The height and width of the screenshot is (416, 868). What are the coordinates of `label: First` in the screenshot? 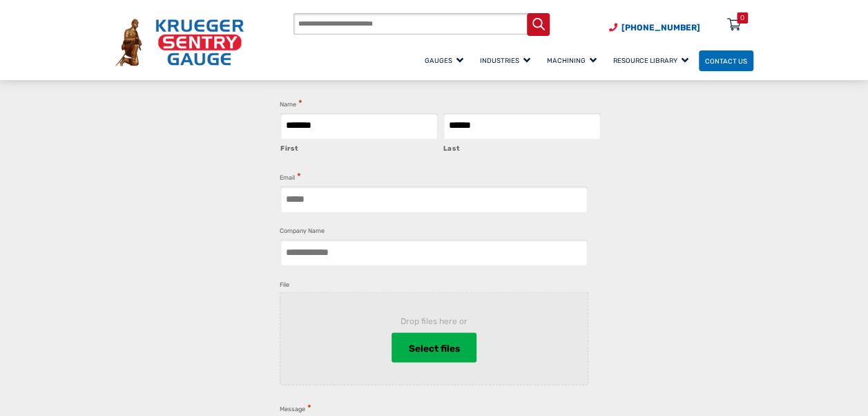 It's located at (360, 147).